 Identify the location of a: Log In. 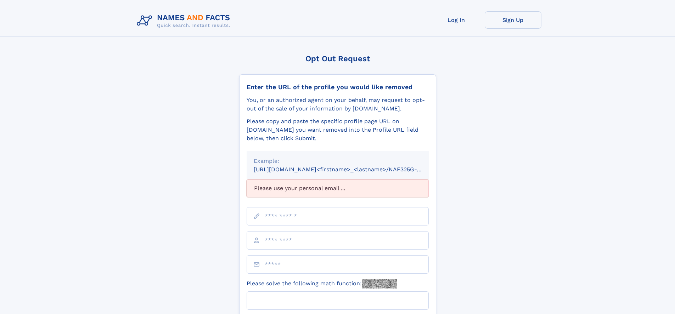
(456, 20).